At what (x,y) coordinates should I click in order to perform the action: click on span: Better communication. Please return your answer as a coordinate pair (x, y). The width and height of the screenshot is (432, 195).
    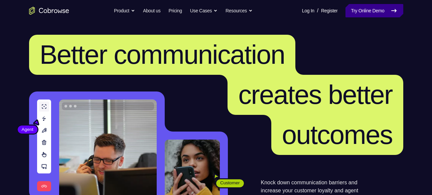
    Looking at the image, I should click on (162, 54).